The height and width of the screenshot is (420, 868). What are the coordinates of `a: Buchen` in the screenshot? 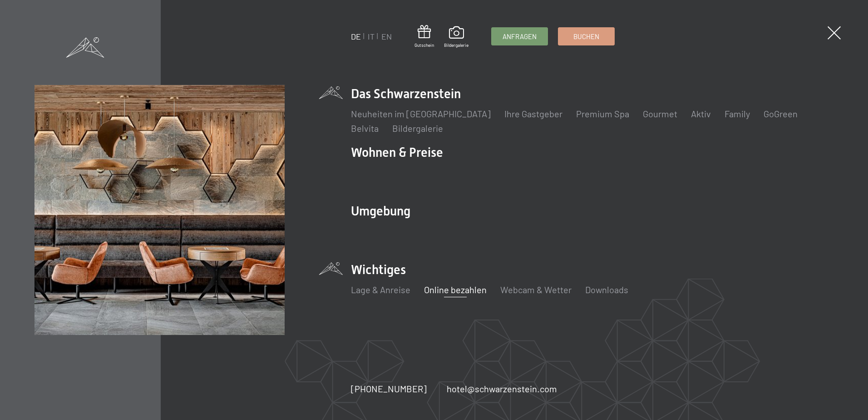 It's located at (586, 36).